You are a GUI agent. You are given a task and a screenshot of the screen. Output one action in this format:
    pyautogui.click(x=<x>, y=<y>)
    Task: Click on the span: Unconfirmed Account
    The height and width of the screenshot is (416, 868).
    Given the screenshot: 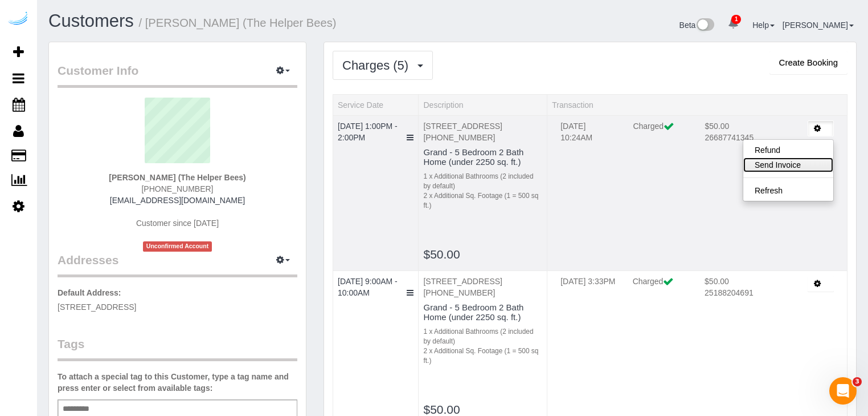 What is the action you would take?
    pyautogui.click(x=178, y=246)
    